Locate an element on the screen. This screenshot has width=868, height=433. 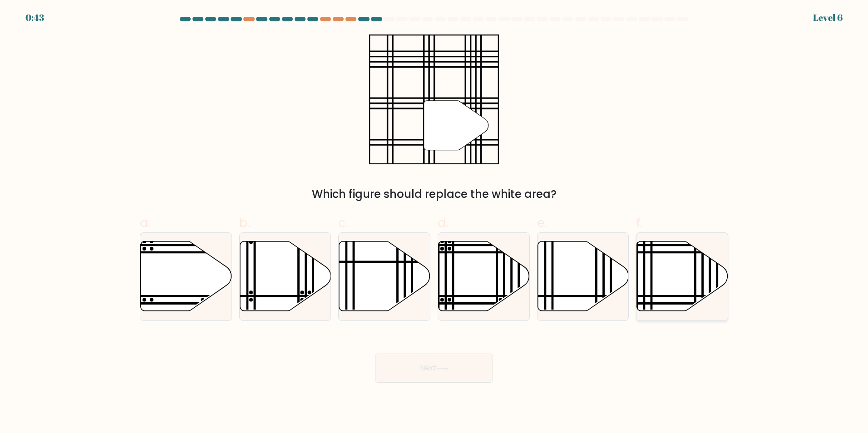
span: a. is located at coordinates (145, 222).